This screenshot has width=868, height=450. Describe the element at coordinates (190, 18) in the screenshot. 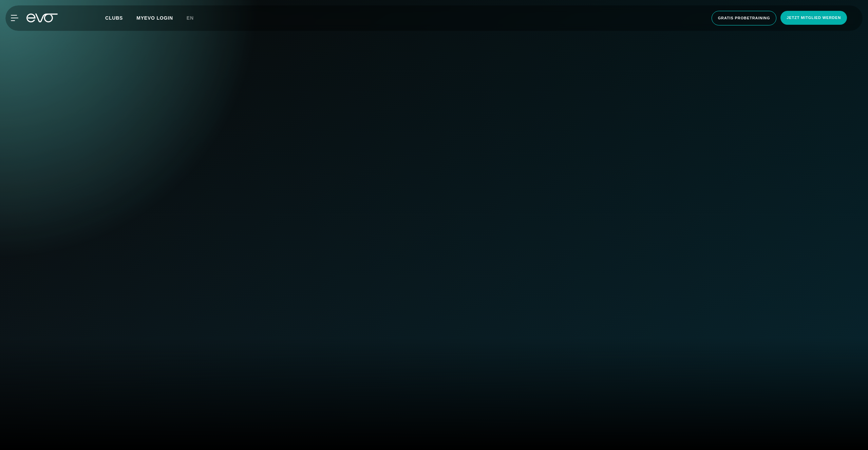

I see `span: en` at that location.